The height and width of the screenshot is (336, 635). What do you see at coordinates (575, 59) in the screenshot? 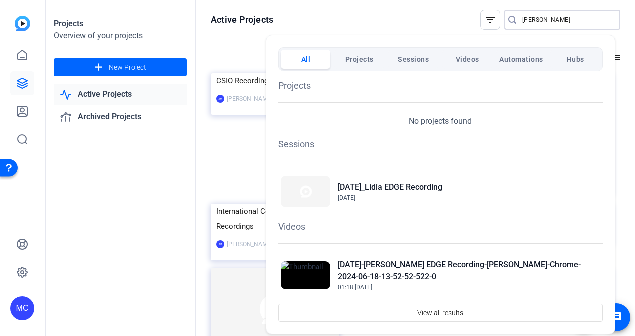
I see `span: Hubs` at bounding box center [575, 59].